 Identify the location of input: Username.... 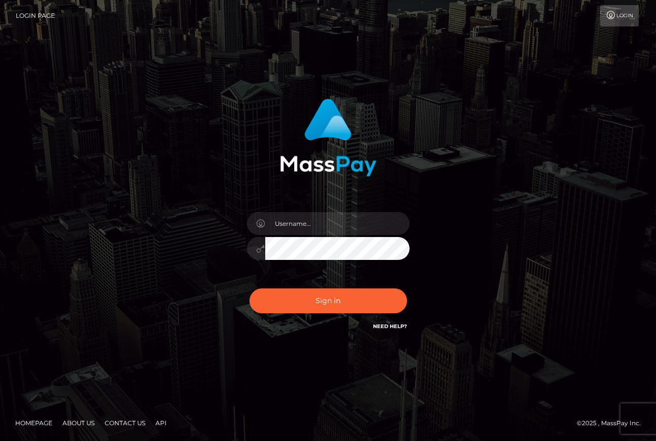
(337, 223).